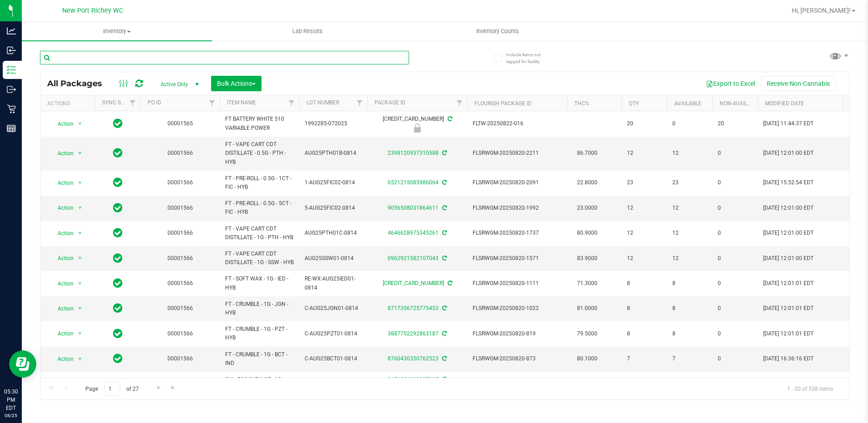 This screenshot has height=423, width=868. I want to click on a: Qty, so click(634, 104).